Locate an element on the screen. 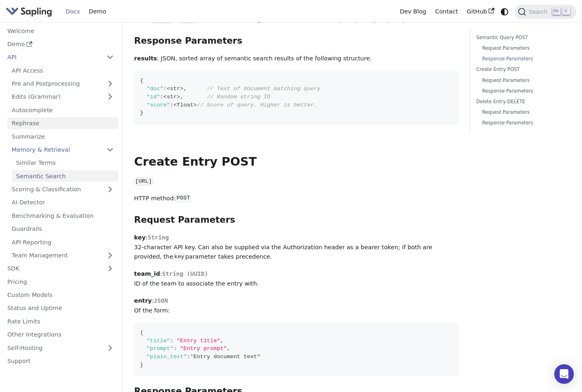 This screenshot has width=582, height=392. span: String is located at coordinates (158, 237).